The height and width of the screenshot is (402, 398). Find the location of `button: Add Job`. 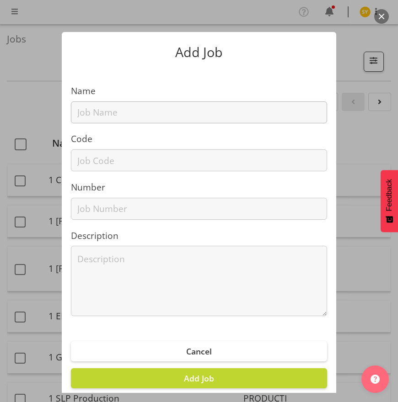

button: Add Job is located at coordinates (199, 379).